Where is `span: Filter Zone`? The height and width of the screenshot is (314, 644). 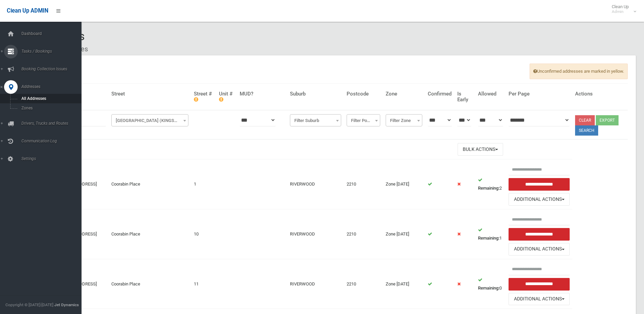
span: Filter Zone is located at coordinates (404, 121).